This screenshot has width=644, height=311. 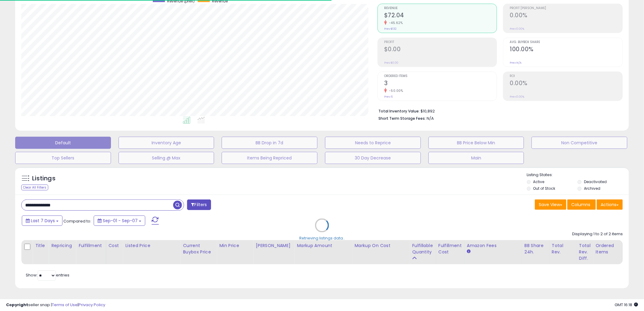 I want to click on small: Prev: $0.00, so click(x=391, y=63).